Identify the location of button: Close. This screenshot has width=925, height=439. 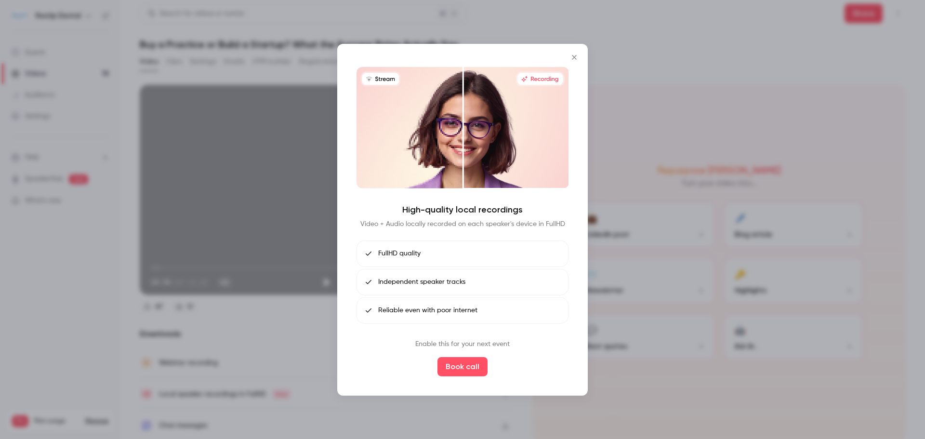
(574, 57).